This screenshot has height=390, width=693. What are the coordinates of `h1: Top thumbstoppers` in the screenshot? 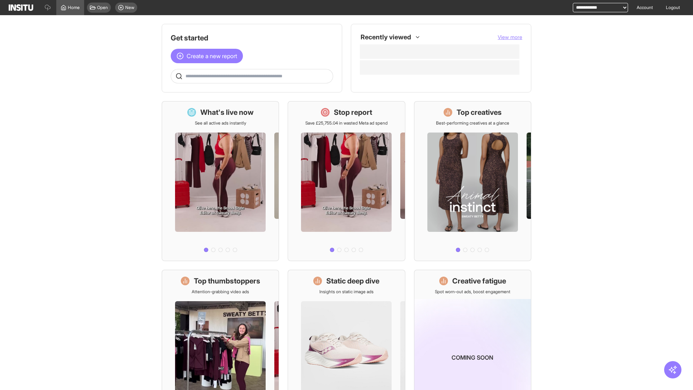 It's located at (227, 281).